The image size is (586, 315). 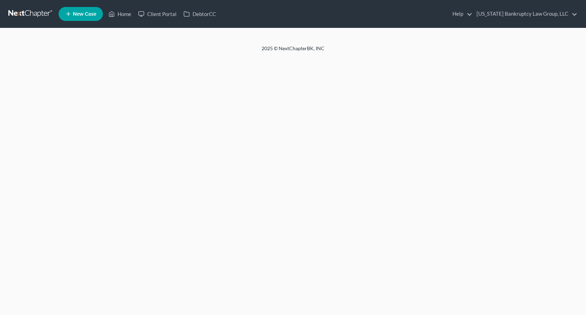 What do you see at coordinates (81, 14) in the screenshot?
I see `new-legal-case-button: New Case` at bounding box center [81, 14].